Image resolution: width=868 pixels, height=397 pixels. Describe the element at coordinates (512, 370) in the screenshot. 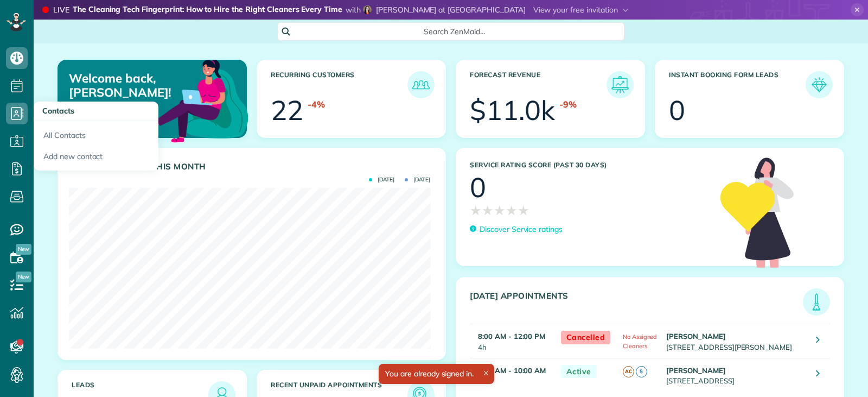

I see `strong: 8:00 AM - 10:00 AM` at that location.